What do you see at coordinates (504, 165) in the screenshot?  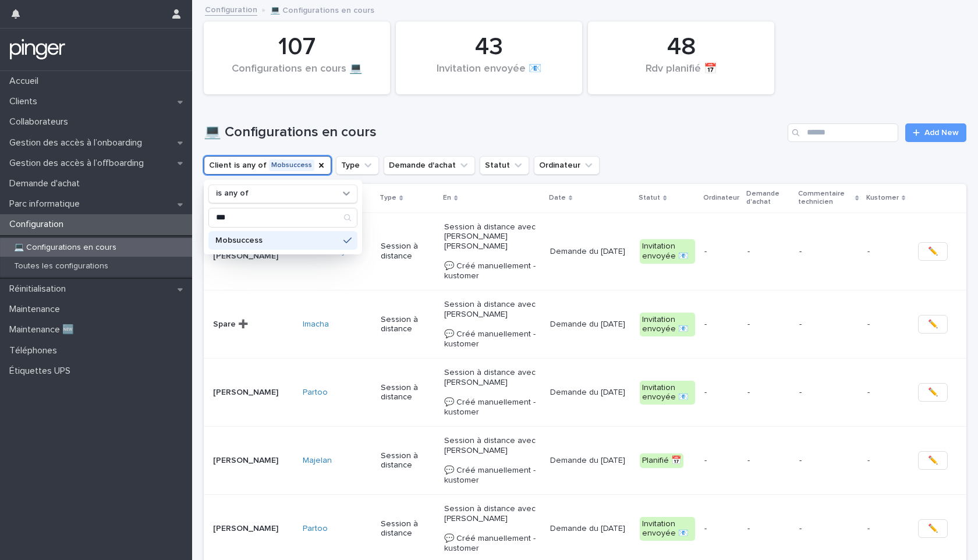 I see `button: Statut` at bounding box center [504, 165].